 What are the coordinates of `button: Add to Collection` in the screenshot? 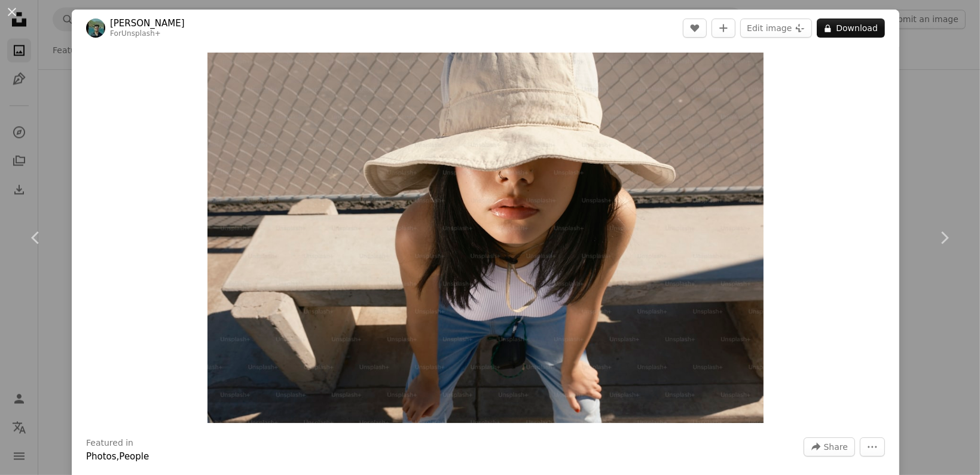 It's located at (723, 28).